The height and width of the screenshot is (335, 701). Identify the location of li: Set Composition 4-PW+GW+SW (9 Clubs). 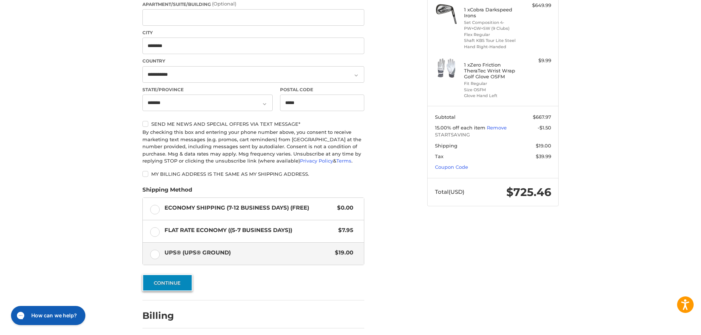
(492, 25).